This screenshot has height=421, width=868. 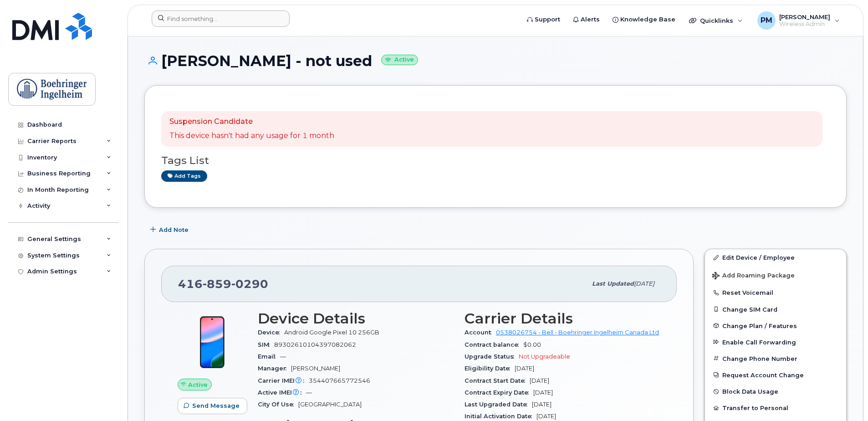 What do you see at coordinates (223, 284) in the screenshot?
I see `span: 416` at bounding box center [223, 284].